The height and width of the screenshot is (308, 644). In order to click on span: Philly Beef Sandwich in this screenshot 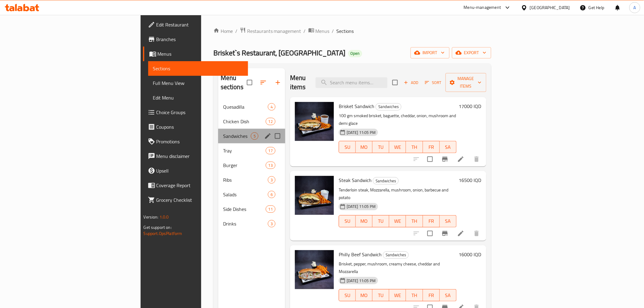, I will do `click(360, 255)`.